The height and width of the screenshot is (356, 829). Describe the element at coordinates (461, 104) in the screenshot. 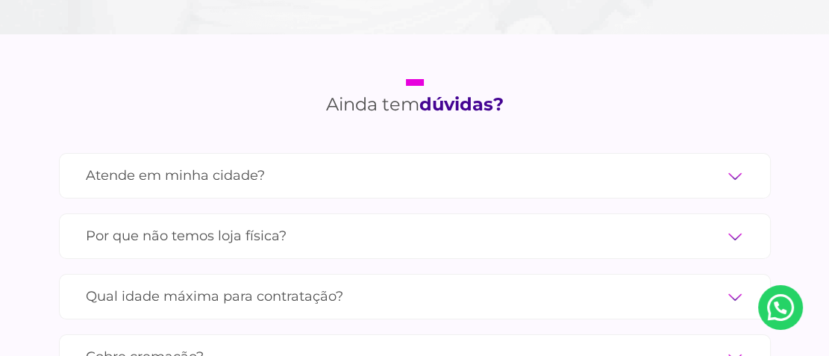

I see `strong: dúvidas?` at that location.